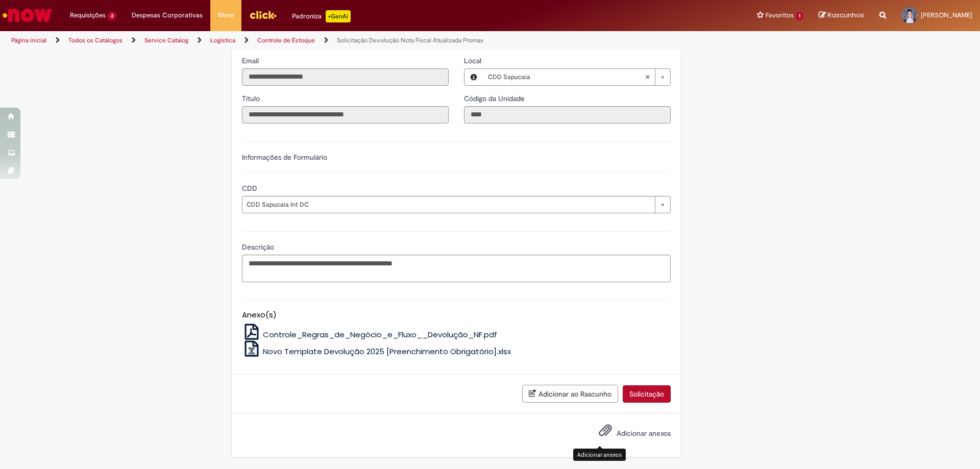  I want to click on div: Padroniza, so click(321, 17).